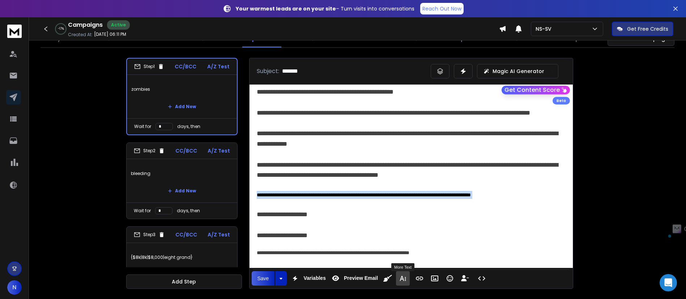 The image size is (686, 299). I want to click on span: N, so click(14, 288).